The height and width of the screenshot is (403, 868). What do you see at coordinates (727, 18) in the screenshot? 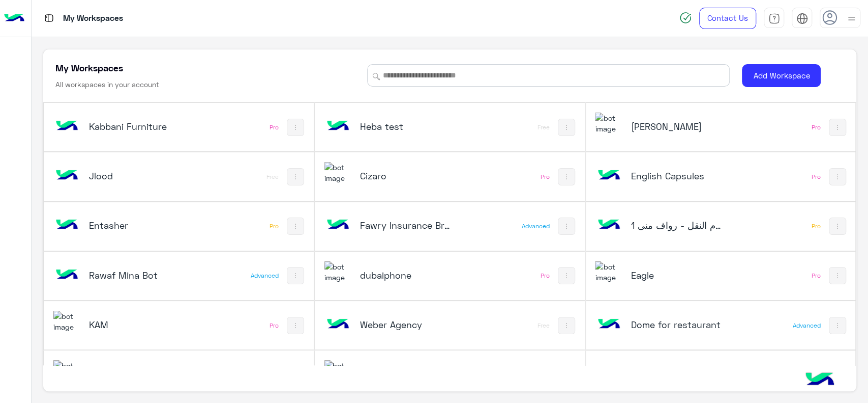
I see `a: Contact Us` at bounding box center [727, 18].